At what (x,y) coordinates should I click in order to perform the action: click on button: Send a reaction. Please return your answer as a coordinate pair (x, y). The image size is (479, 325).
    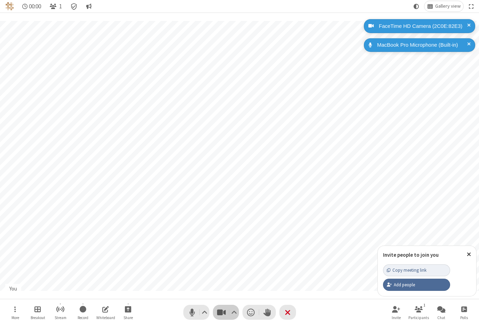
    Looking at the image, I should click on (251, 312).